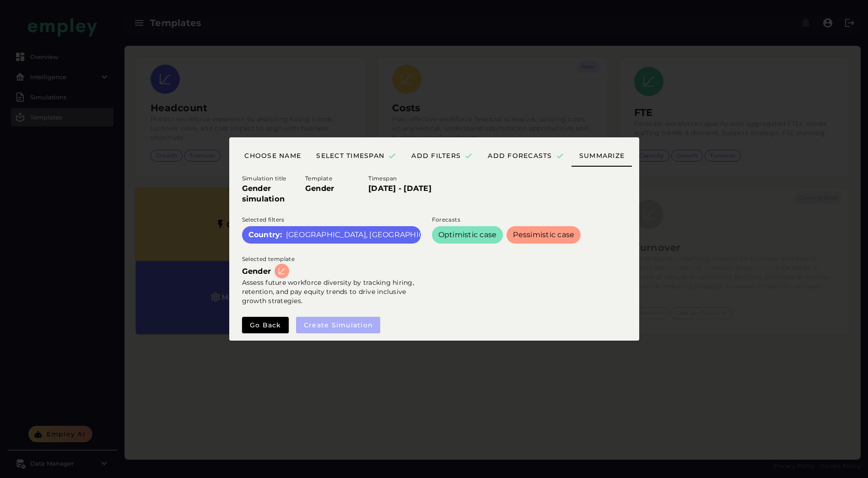 The image size is (868, 478). What do you see at coordinates (543, 235) in the screenshot?
I see `div: Pessimistic case` at bounding box center [543, 235].